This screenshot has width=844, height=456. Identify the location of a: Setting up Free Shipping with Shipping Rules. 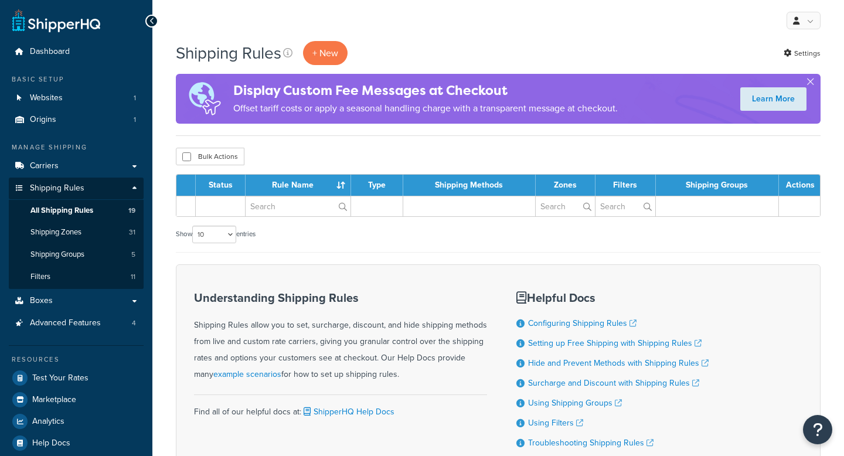
(615, 343).